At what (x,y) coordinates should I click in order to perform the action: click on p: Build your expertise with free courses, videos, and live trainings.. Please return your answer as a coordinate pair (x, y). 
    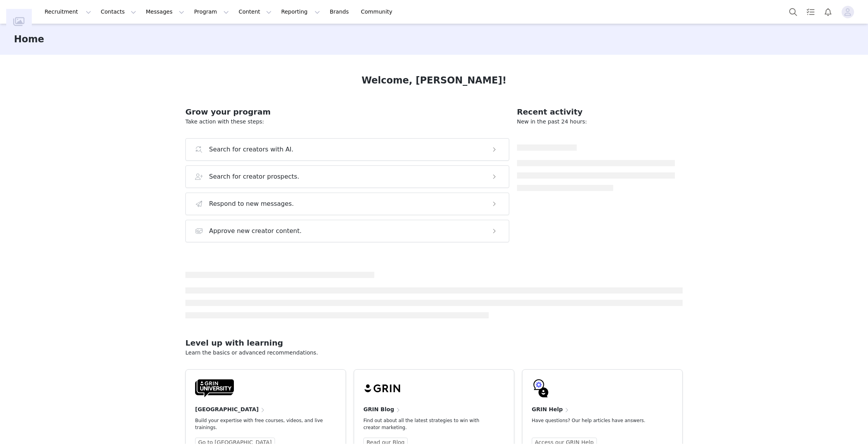
    Looking at the image, I should click on (260, 424).